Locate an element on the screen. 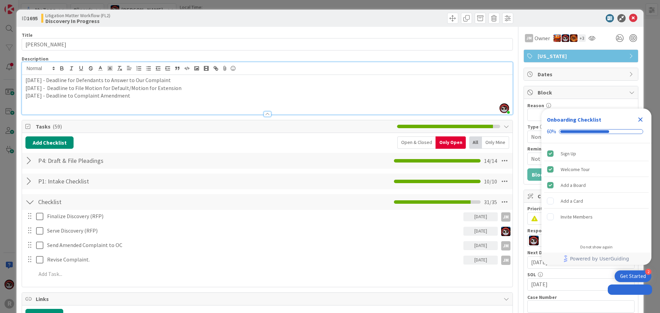  div: Sign Up is located at coordinates (568, 154).